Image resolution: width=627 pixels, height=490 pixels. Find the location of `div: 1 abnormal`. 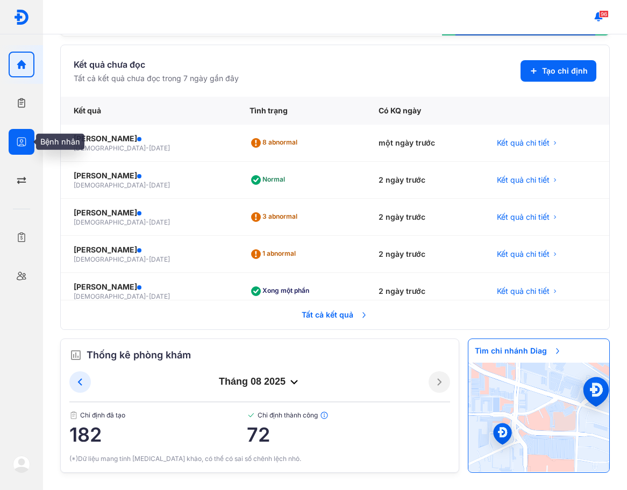

div: 1 abnormal is located at coordinates (275, 254).